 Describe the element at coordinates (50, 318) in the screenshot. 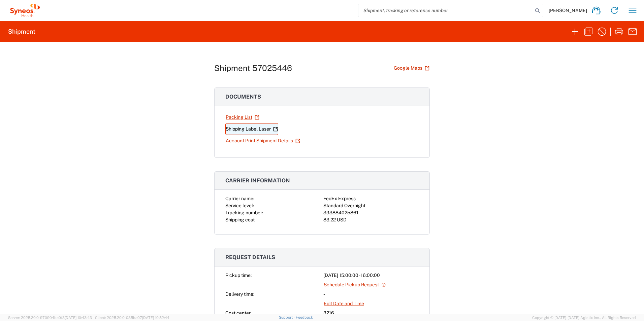

I see `span: Server: 2025.20.0-970904bc0f3` at that location.